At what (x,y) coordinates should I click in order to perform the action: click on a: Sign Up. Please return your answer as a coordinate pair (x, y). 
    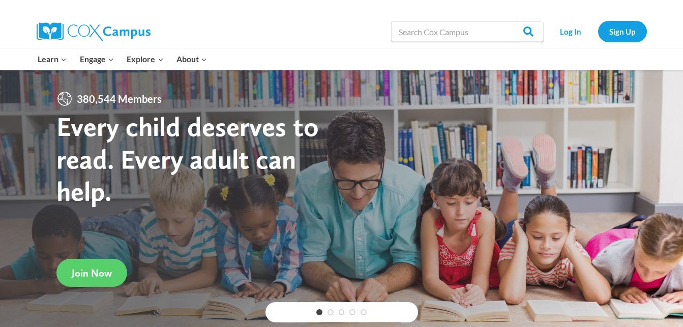
    Looking at the image, I should click on (623, 31).